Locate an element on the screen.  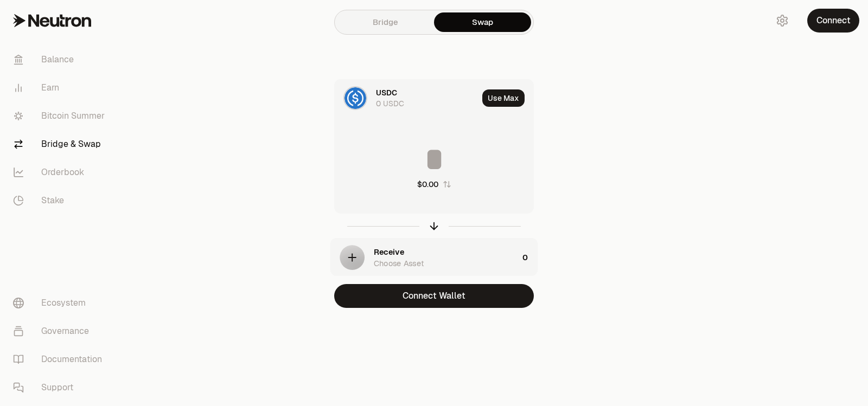
button: Connect is located at coordinates (833, 21).